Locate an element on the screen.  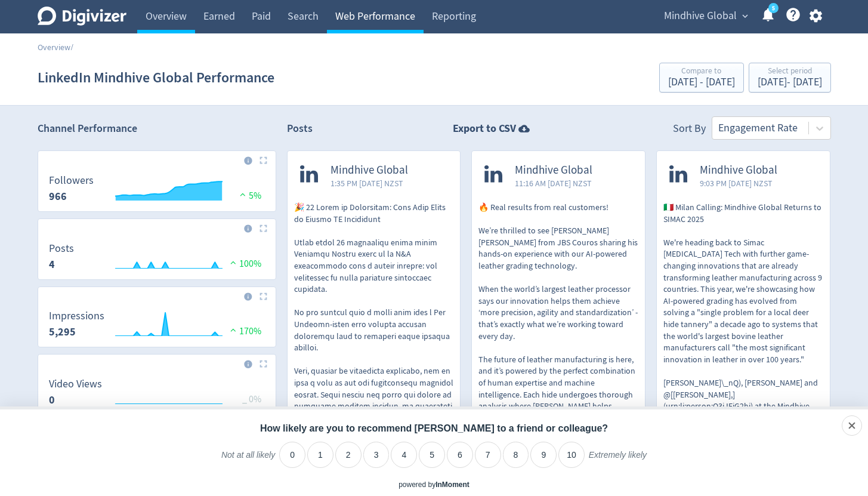
strong: 4 is located at coordinates (52, 265).